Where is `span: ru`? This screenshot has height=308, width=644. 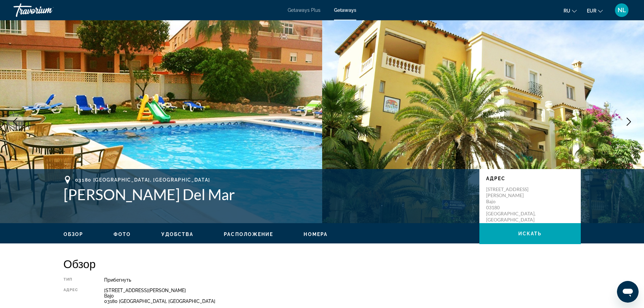
span: ru is located at coordinates (567, 11).